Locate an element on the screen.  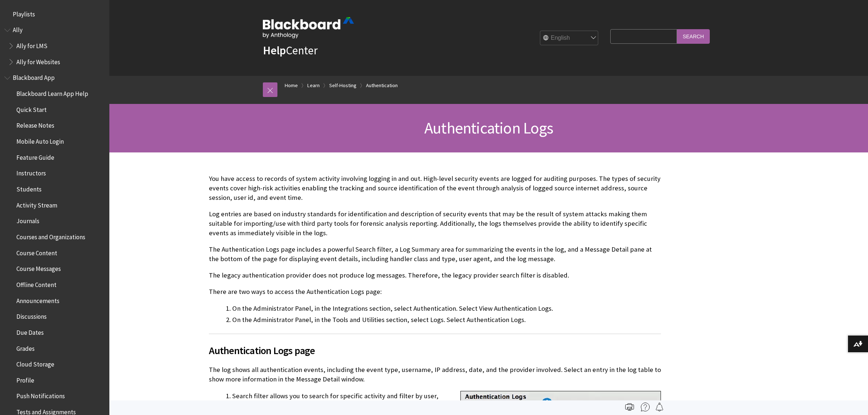
img: More help is located at coordinates (646, 407).